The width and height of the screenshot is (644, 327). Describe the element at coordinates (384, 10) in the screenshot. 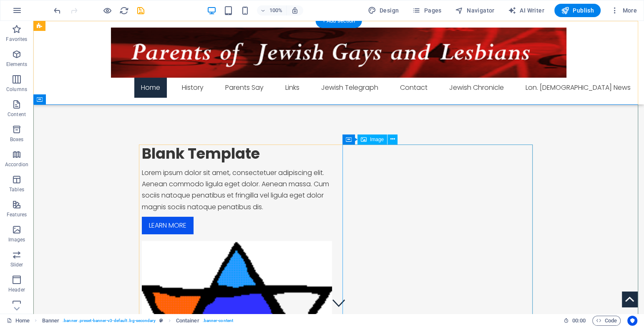

I see `button: Design` at that location.